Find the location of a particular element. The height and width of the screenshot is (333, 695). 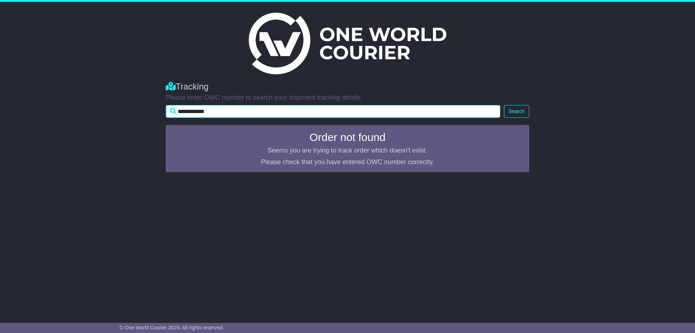

p: Please check that you have entered OWC number correctly. is located at coordinates (347, 162).